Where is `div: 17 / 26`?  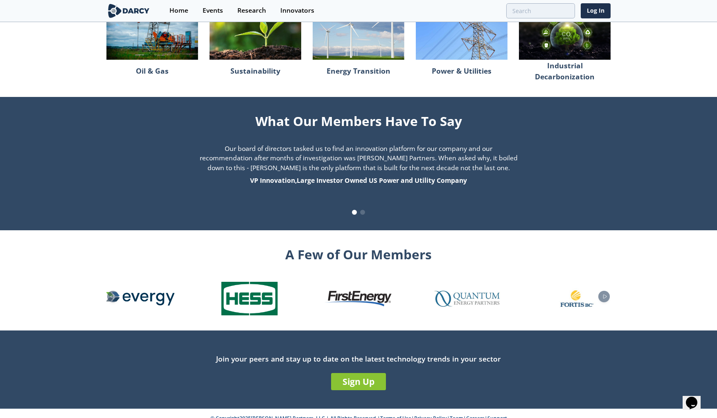 div: 17 / 26 is located at coordinates (140, 299).